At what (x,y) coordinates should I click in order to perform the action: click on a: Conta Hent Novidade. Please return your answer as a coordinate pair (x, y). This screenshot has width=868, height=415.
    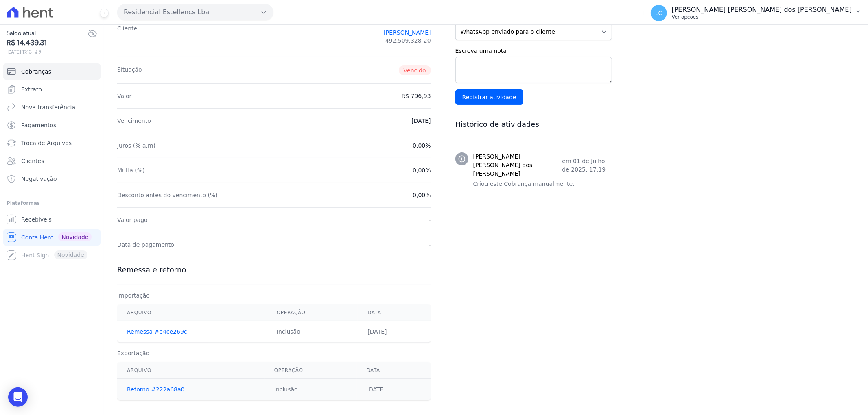
    Looking at the image, I should click on (51, 237).